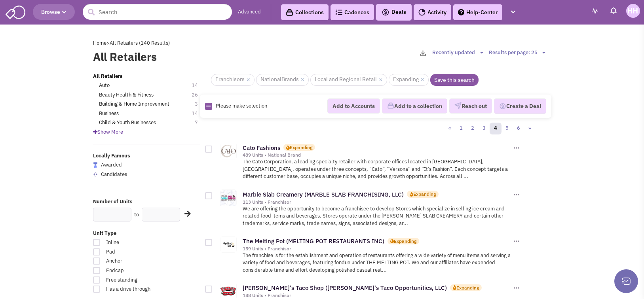 The width and height of the screenshot is (644, 299). What do you see at coordinates (520, 107) in the screenshot?
I see `button: Create a Deal` at bounding box center [520, 107].